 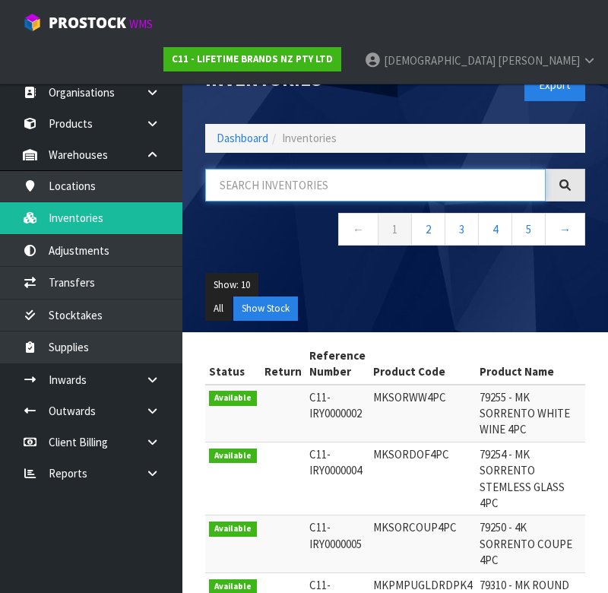 I want to click on a: 2, so click(x=428, y=229).